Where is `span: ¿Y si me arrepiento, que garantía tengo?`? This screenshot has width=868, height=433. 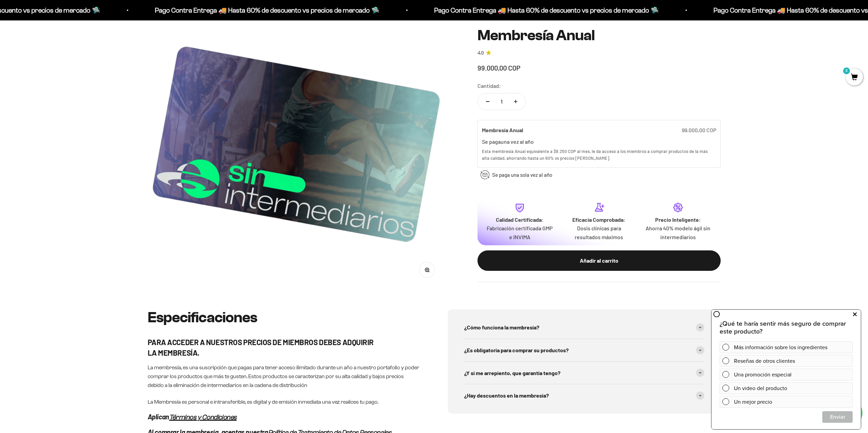
span: ¿Y si me arrepiento, que garantía tengo? is located at coordinates (512, 373).